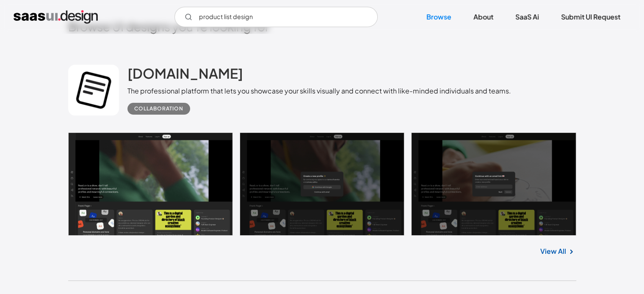 The image size is (644, 294). What do you see at coordinates (591, 17) in the screenshot?
I see `a: Submit UI Request` at bounding box center [591, 17].